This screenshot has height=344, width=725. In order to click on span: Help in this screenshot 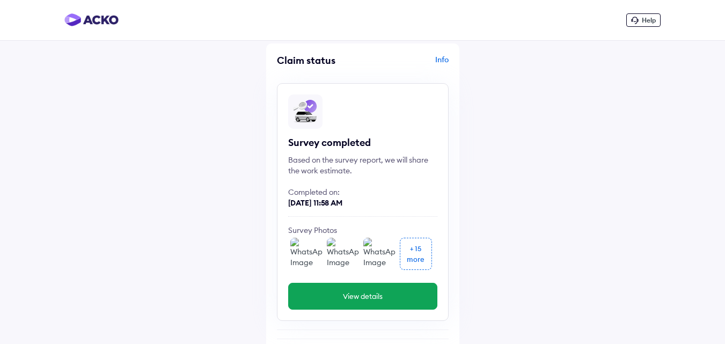, I will do `click(649, 20)`.